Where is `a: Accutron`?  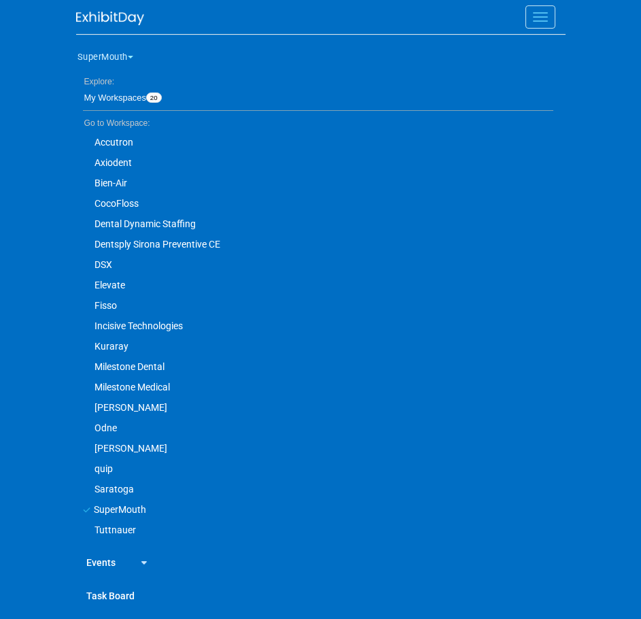 a: Accutron is located at coordinates (315, 142).